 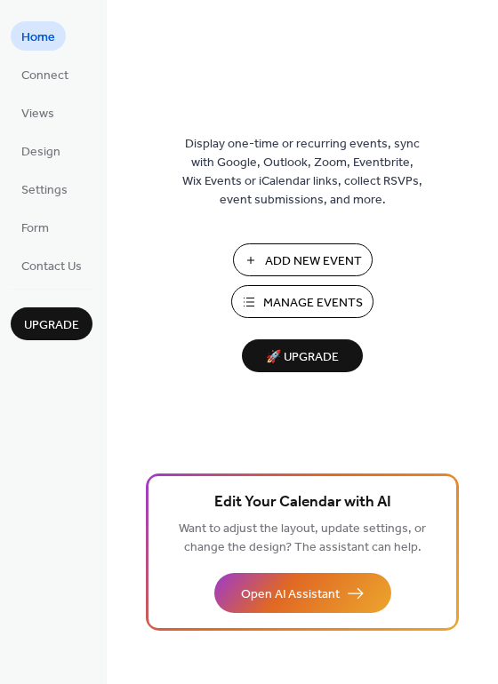 I want to click on span: Edit Your Calendar with AI, so click(x=302, y=503).